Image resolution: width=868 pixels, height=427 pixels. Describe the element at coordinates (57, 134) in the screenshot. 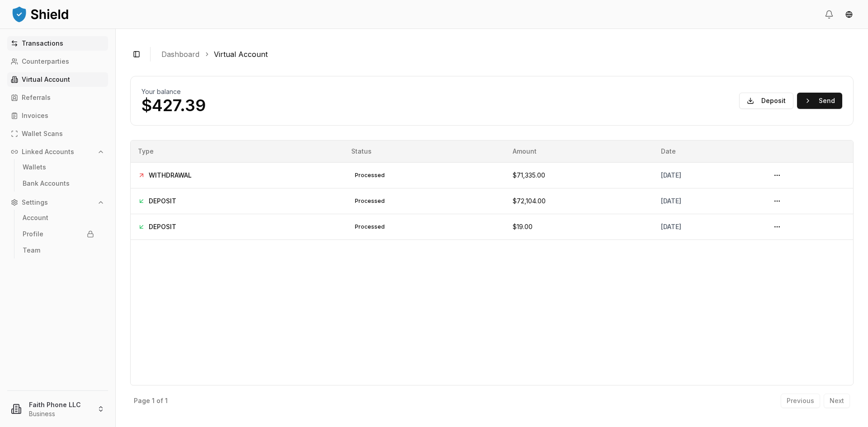

I see `a: Wallet Scans` at that location.